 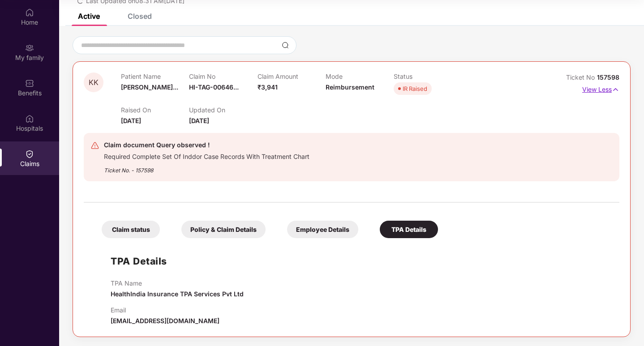 What do you see at coordinates (155, 109) in the screenshot?
I see `p: Raised On` at bounding box center [155, 109].